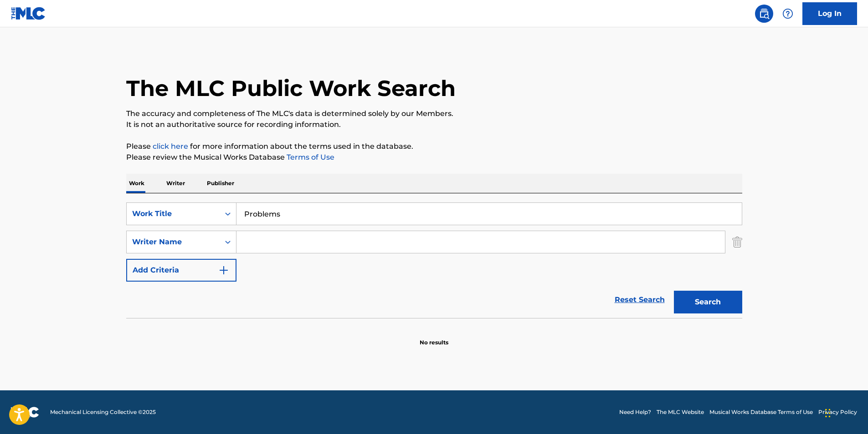 This screenshot has width=868, height=434. I want to click on img: logo, so click(25, 412).